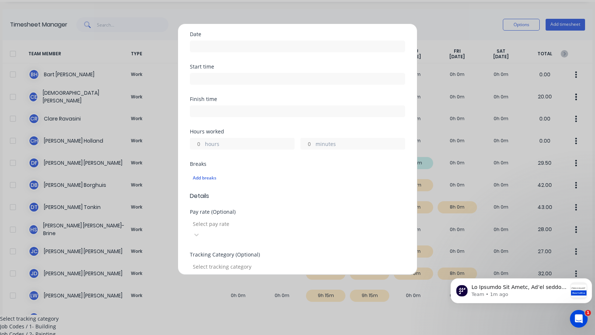  Describe the element at coordinates (297, 164) in the screenshot. I see `div: Breaks` at that location.